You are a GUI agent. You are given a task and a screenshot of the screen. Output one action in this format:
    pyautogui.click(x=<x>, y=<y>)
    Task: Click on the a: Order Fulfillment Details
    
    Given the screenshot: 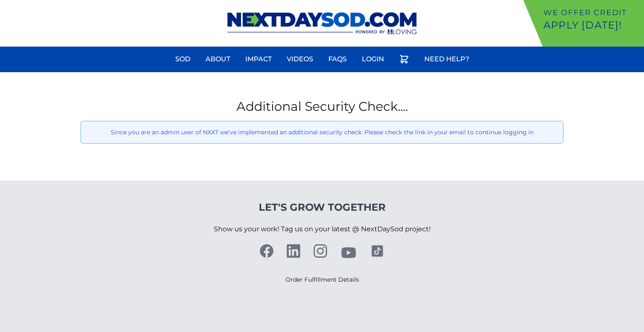 What is the action you would take?
    pyautogui.click(x=322, y=279)
    